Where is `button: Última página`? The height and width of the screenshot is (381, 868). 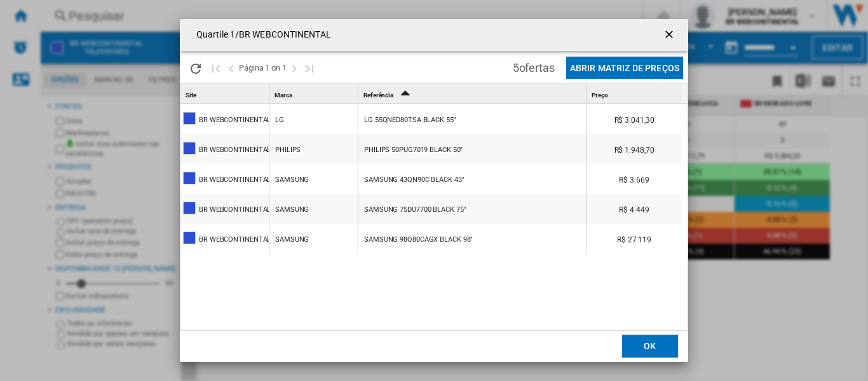
button: Última página is located at coordinates (309, 68).